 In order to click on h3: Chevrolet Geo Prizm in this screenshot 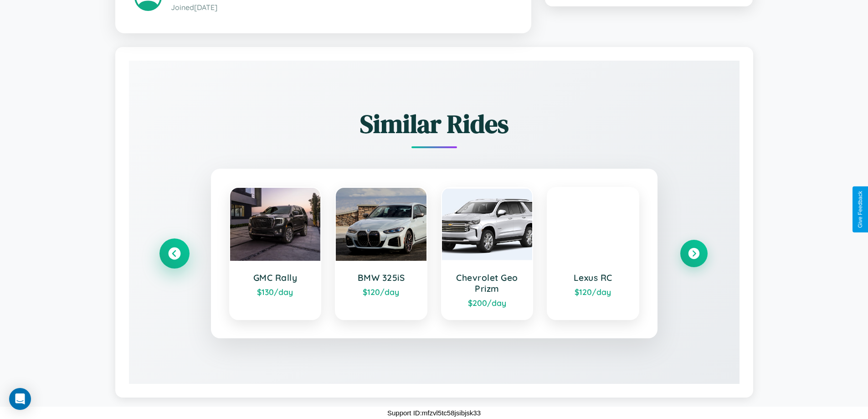, I will do `click(487, 283)`.